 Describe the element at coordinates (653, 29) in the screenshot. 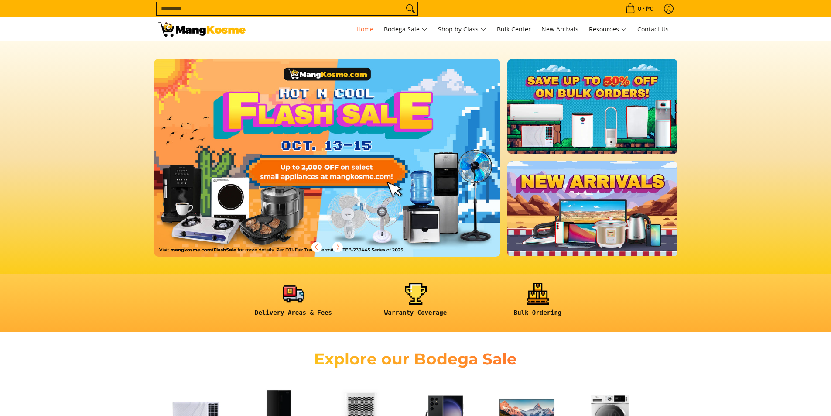

I see `a: Contact Us` at that location.